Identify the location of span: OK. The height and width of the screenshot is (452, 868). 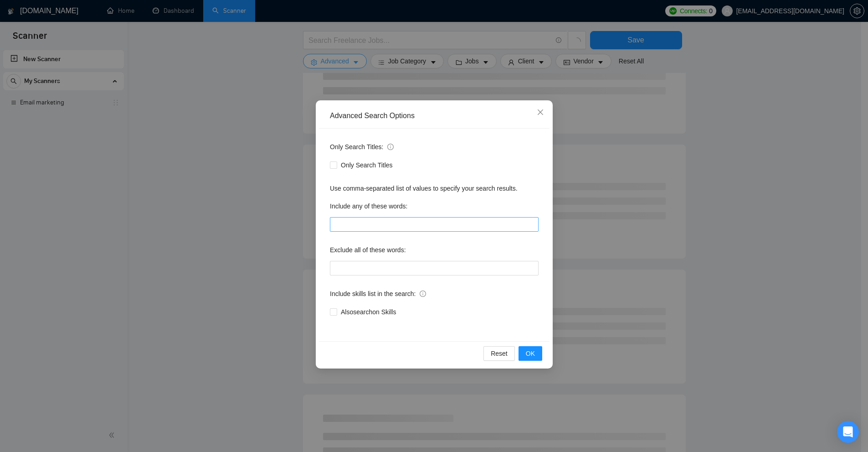
(530, 353).